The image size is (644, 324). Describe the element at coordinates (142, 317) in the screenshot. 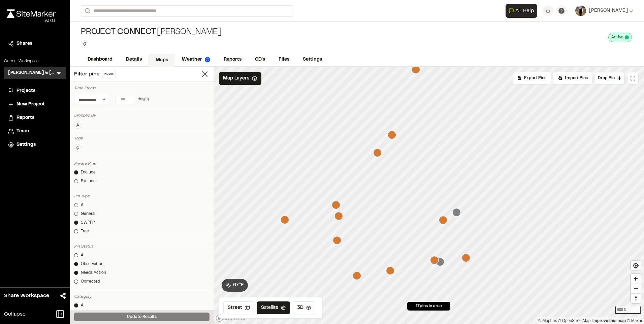

I see `button: Update Results` at that location.